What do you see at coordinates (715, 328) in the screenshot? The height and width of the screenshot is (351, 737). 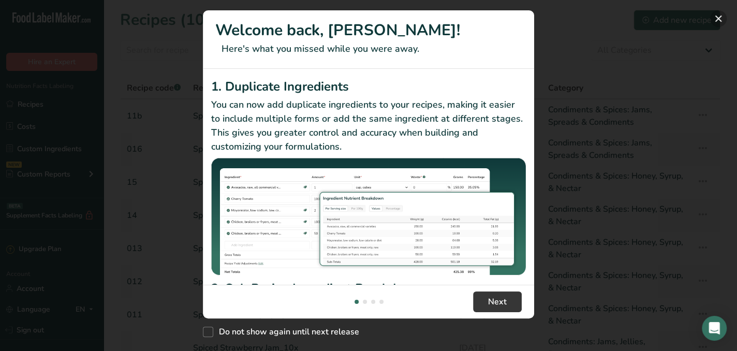 I see `div: Open Intercom Messenger` at bounding box center [715, 328].